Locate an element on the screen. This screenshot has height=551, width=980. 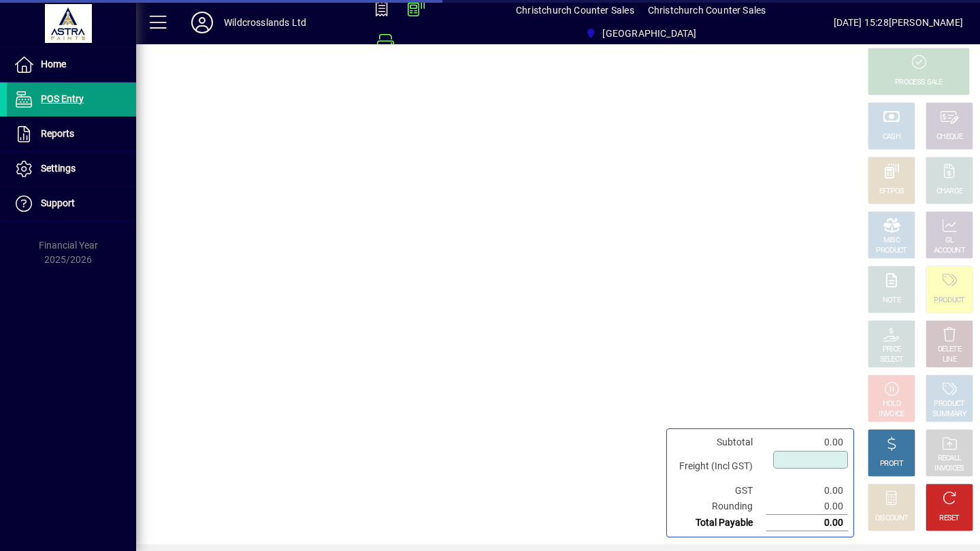
div: SUMMARY is located at coordinates (950, 414).